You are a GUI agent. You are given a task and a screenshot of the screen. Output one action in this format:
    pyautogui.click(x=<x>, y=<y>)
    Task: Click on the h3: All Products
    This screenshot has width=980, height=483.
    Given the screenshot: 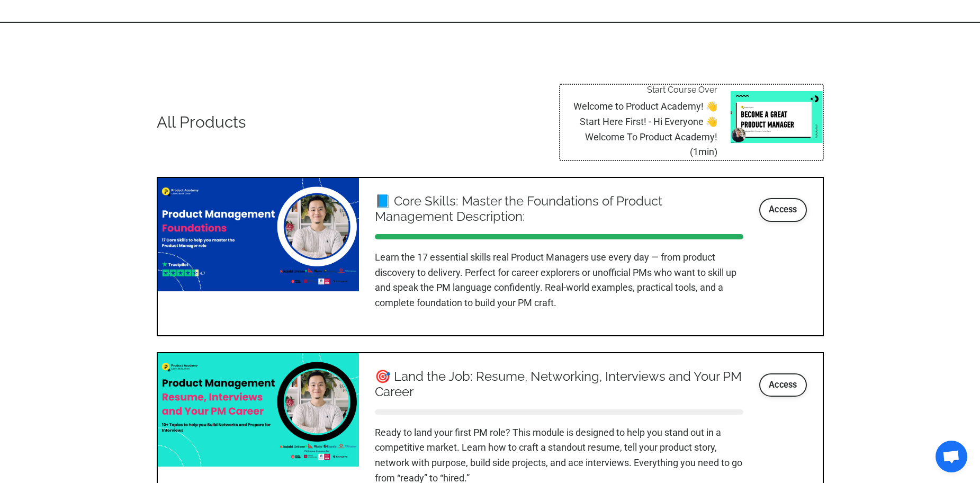 What is the action you would take?
    pyautogui.click(x=201, y=122)
    